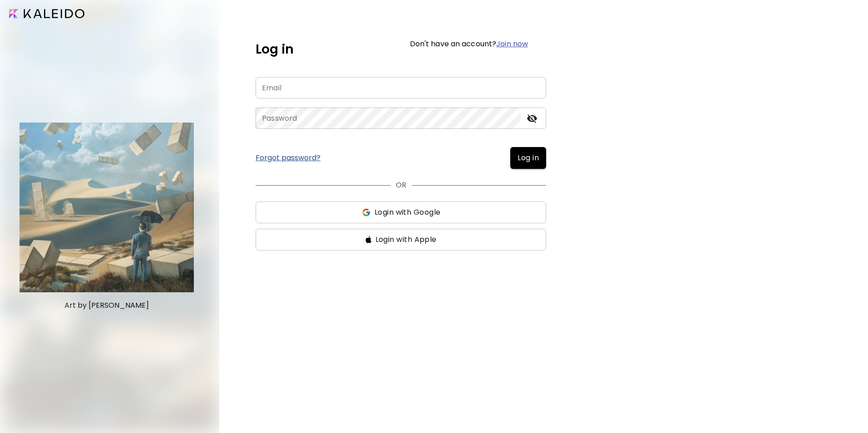 Image resolution: width=868 pixels, height=433 pixels. I want to click on h5: Log in, so click(275, 50).